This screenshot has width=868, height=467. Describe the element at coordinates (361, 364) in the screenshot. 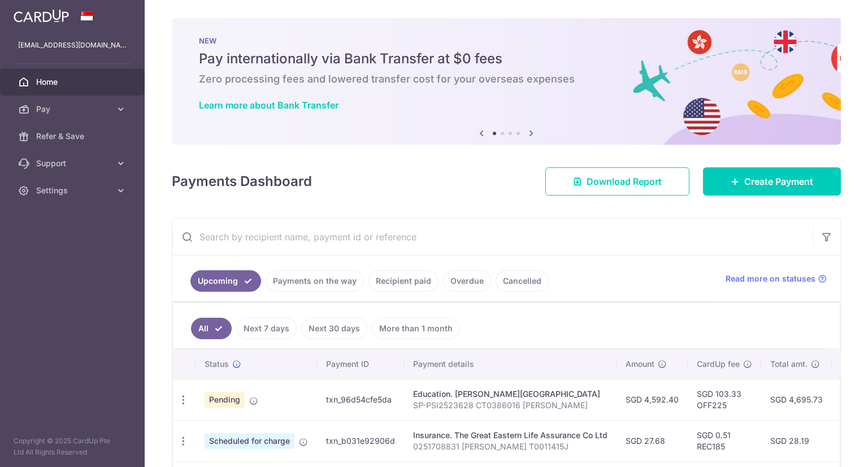

I see `th: Payment ID` at that location.